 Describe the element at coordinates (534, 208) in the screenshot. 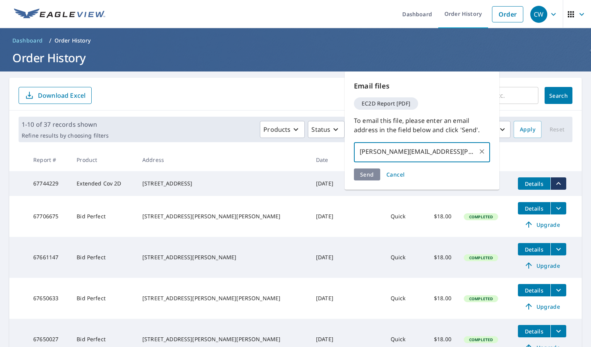

I see `button: detailsBtn-67706675` at that location.